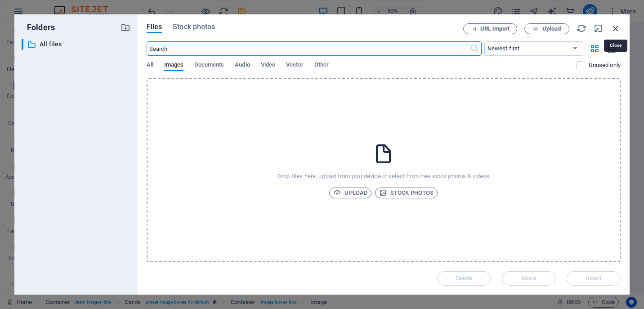 Image resolution: width=644 pixels, height=309 pixels. What do you see at coordinates (490, 29) in the screenshot?
I see `button: URL import` at bounding box center [490, 29].